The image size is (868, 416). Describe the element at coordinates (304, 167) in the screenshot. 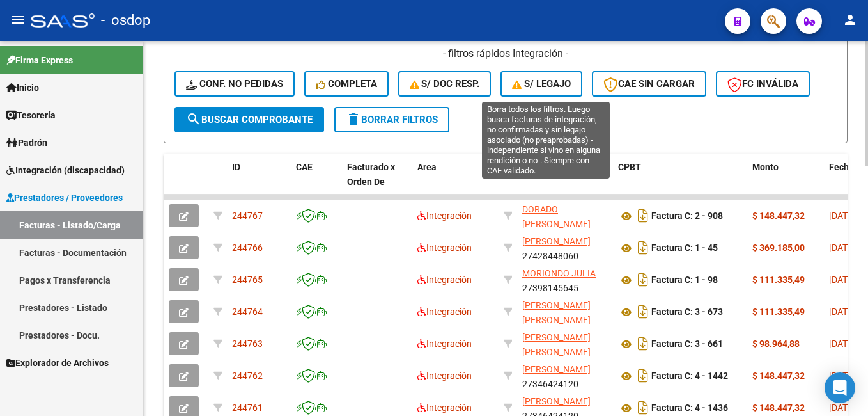

I see `span: CAE` at that location.